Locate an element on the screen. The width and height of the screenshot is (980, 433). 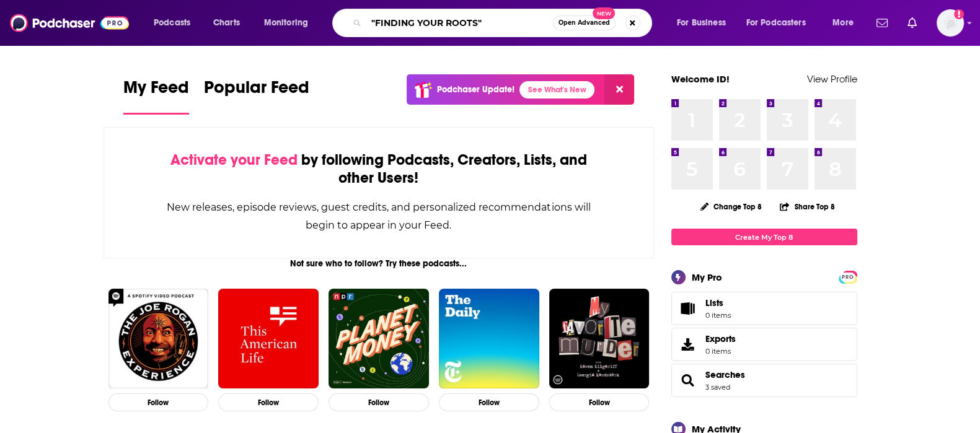
span: Monitoring is located at coordinates (286, 23).